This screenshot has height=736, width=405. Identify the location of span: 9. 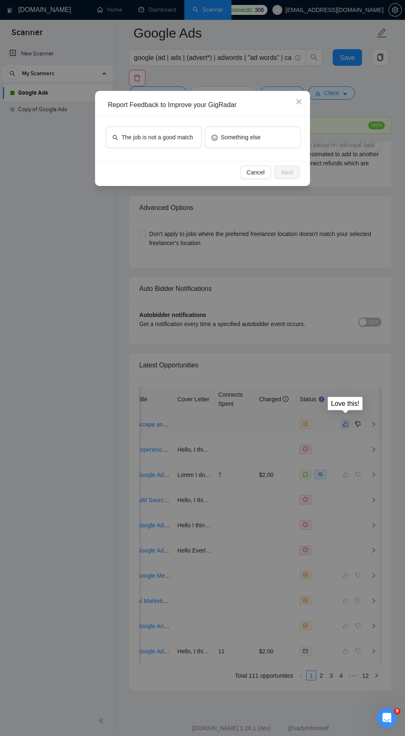
(397, 711).